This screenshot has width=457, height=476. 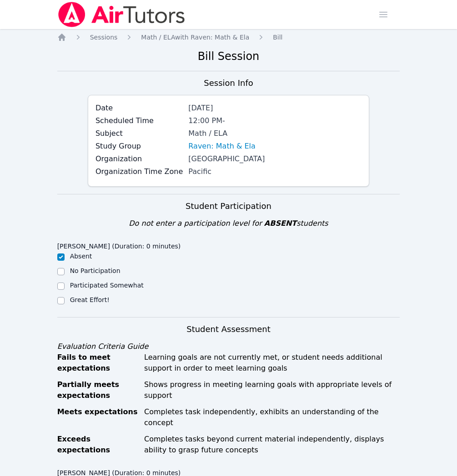 What do you see at coordinates (139, 159) in the screenshot?
I see `label: Organization` at bounding box center [139, 159].